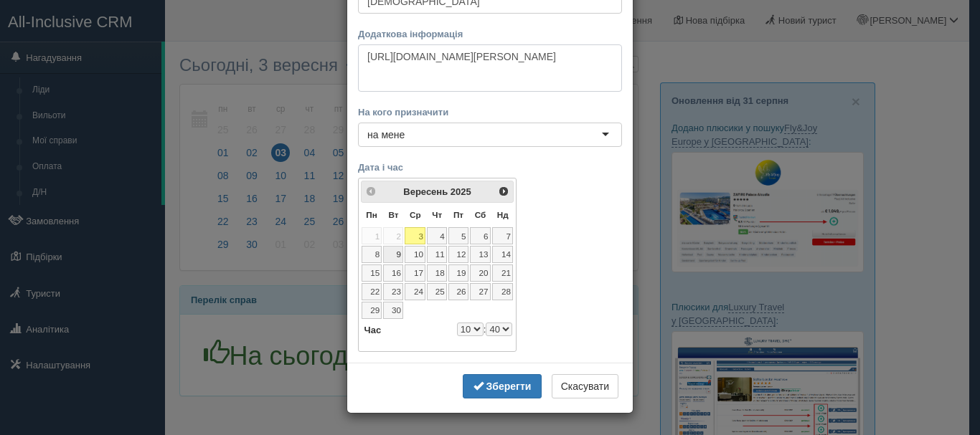 Image resolution: width=980 pixels, height=435 pixels. I want to click on a: 30, so click(393, 310).